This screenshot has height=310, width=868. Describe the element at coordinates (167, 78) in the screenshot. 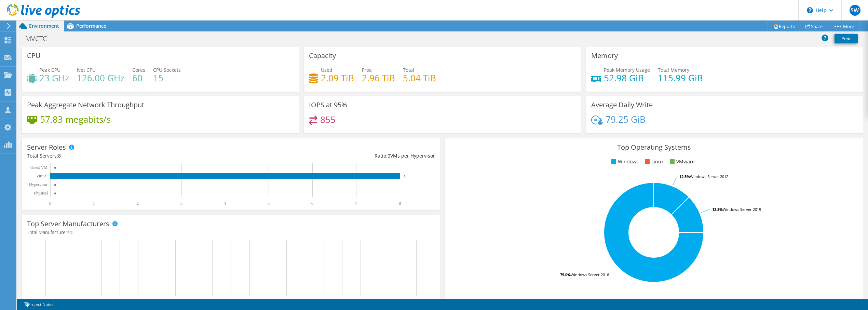

I see `h4: 15` at that location.